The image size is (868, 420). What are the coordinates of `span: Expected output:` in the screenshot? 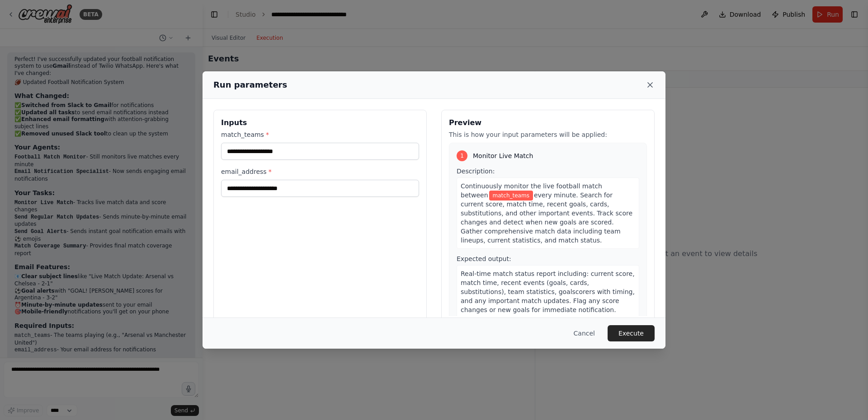 It's located at (484, 259).